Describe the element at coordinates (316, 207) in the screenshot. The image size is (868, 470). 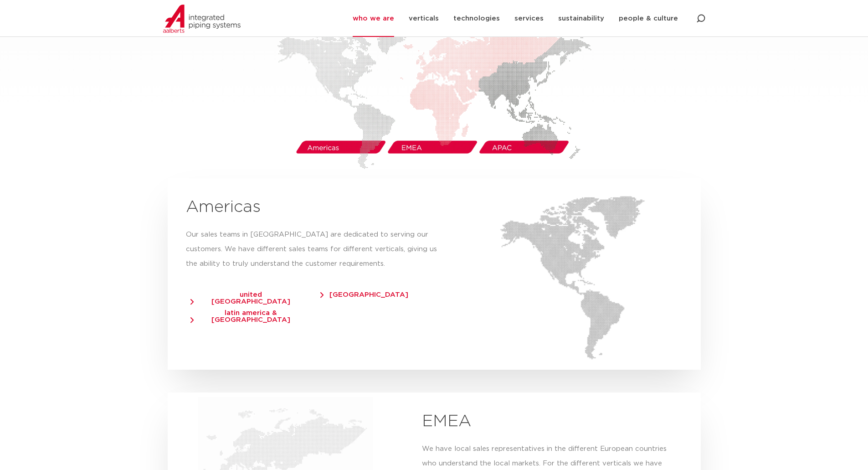
I see `h2: Americas` at that location.